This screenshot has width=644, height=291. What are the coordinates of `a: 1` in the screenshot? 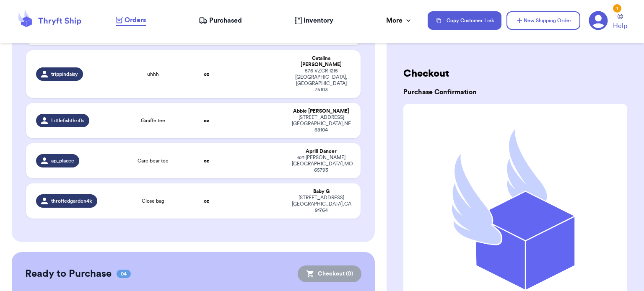 It's located at (598, 21).